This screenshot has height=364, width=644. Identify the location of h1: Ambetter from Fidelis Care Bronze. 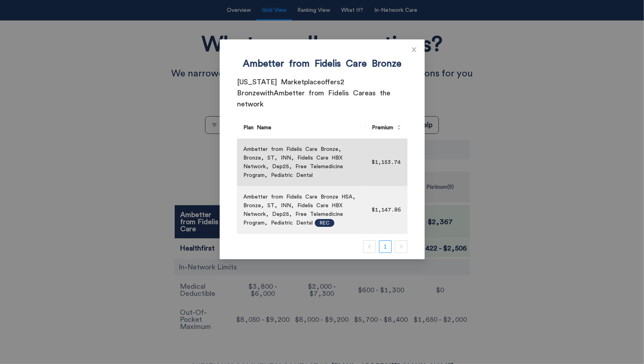
(322, 64).